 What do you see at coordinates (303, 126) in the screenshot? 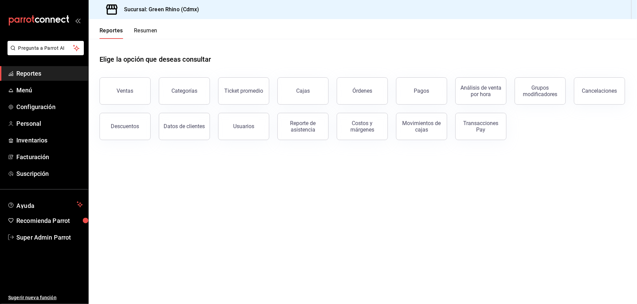
I see `div: Reporte de asistencia` at bounding box center [303, 126].